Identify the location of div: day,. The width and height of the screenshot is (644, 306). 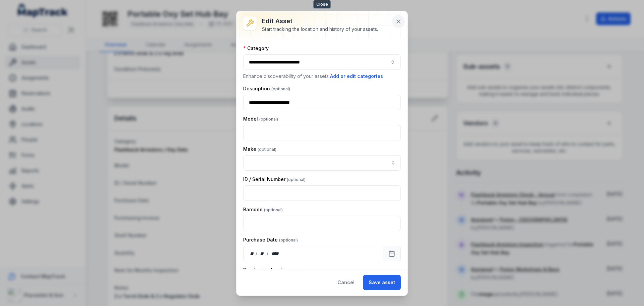
(252, 253).